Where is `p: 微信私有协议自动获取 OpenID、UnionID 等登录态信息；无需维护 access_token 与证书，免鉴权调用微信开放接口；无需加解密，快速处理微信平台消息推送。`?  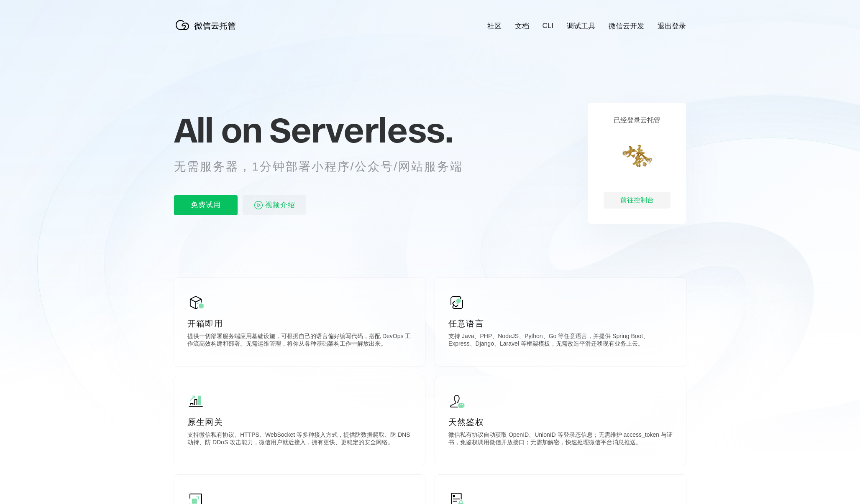 p: 微信私有协议自动获取 OpenID、UnionID 等登录态信息；无需维护 access_token 与证书，免鉴权调用微信开放接口；无需加解密，快速处理微信平台消息推送。 is located at coordinates (561, 440).